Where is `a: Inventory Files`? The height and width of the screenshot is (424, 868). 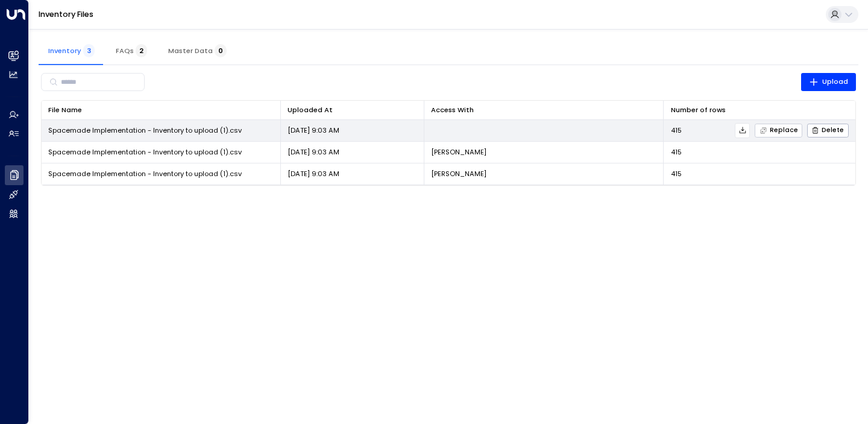 a: Inventory Files is located at coordinates (66, 14).